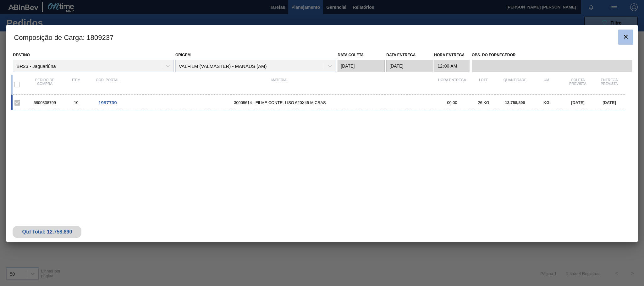 Image resolution: width=644 pixels, height=286 pixels. Describe the element at coordinates (45, 85) in the screenshot. I see `div: Pedido de compra` at that location.